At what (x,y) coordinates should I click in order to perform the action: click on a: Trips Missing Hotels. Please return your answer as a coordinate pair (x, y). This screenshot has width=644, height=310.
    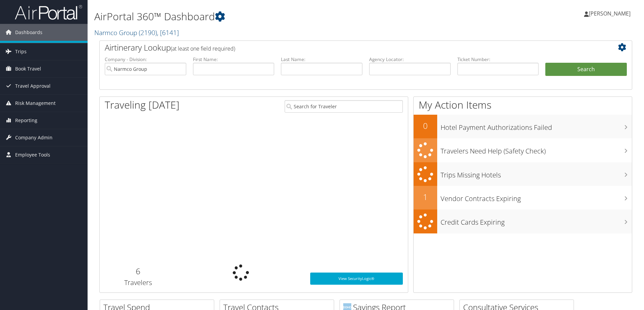
    Looking at the image, I should click on (522, 174).